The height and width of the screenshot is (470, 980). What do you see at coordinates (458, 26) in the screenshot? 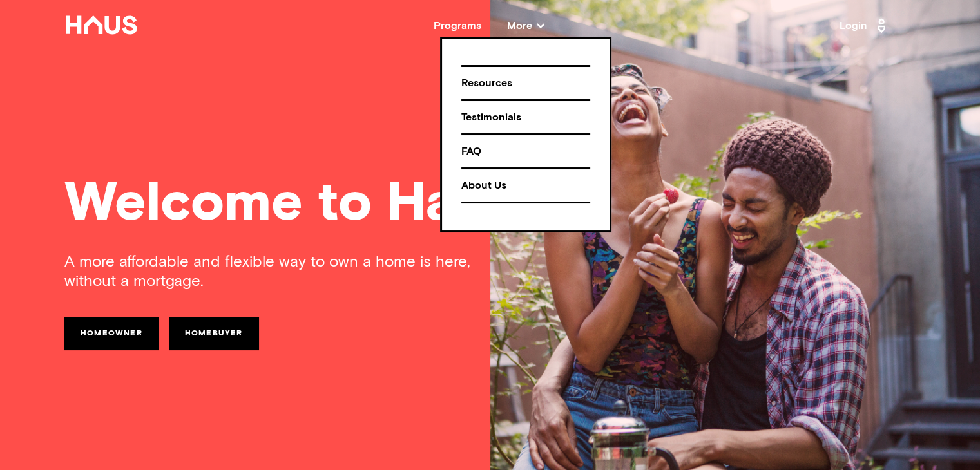
I see `div: Programs` at bounding box center [458, 26].